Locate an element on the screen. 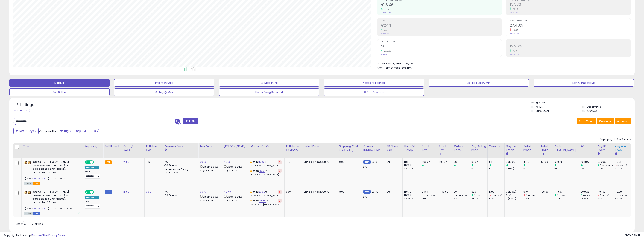  div: Displaying 1 to 2 of 2 items is located at coordinates (615, 139).